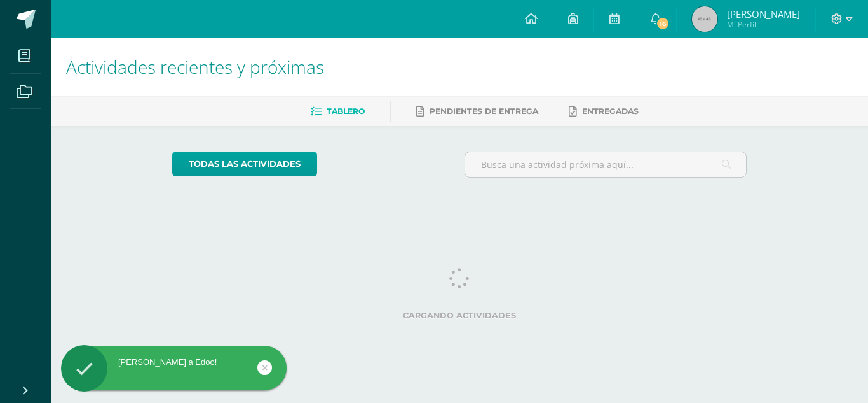 The height and width of the screenshot is (403, 868). Describe the element at coordinates (705, 19) in the screenshot. I see `img: 45x45` at that location.